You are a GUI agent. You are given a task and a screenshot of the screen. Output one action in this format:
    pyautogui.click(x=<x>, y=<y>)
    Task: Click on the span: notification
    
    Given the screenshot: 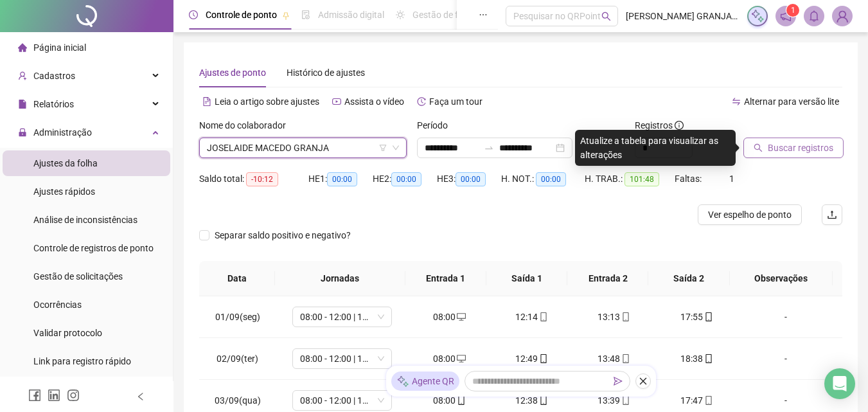 What is the action you would take?
    pyautogui.click(x=786, y=16)
    